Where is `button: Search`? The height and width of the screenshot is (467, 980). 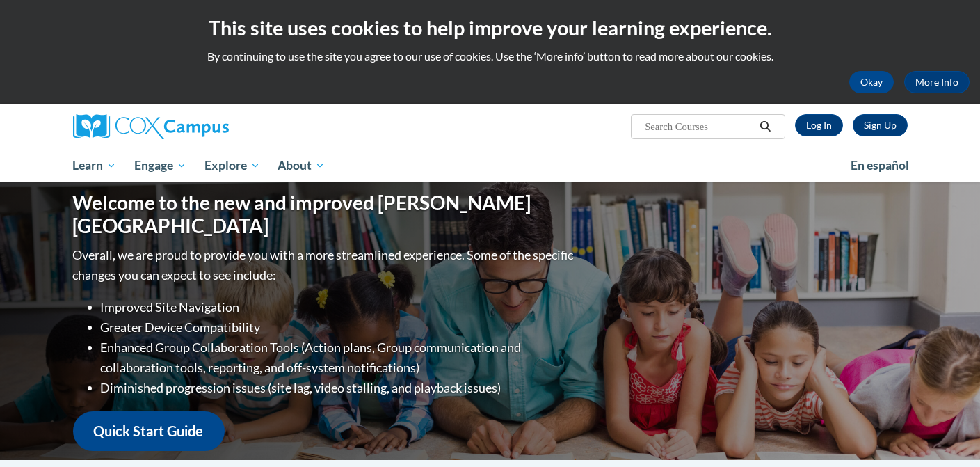 button: Search is located at coordinates (765, 126).